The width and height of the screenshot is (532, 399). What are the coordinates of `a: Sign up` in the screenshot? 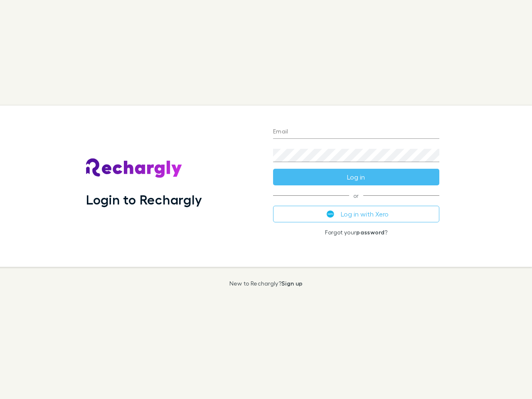 It's located at (292, 283).